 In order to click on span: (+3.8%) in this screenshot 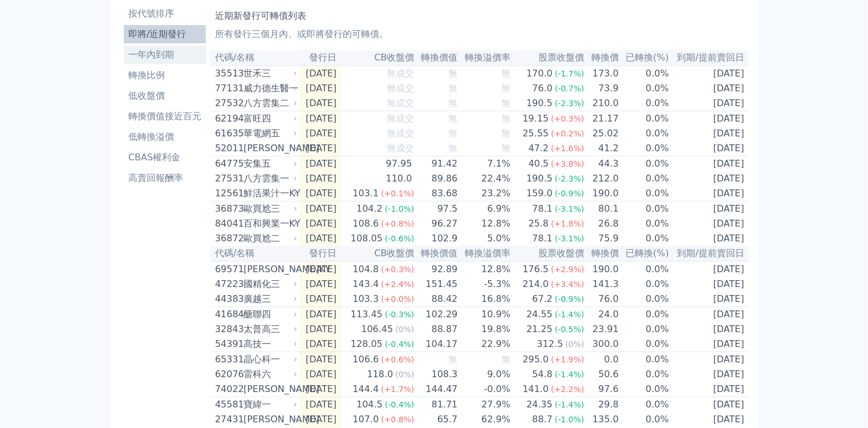, I will do `click(567, 164)`.